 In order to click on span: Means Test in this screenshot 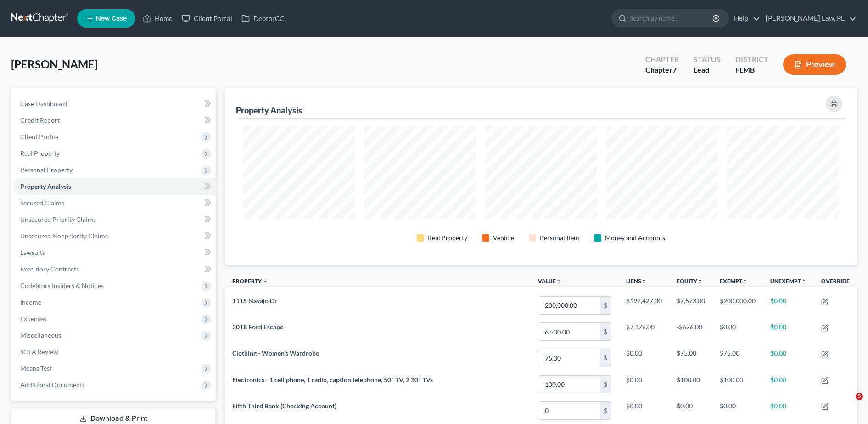, I will do `click(36, 368)`.